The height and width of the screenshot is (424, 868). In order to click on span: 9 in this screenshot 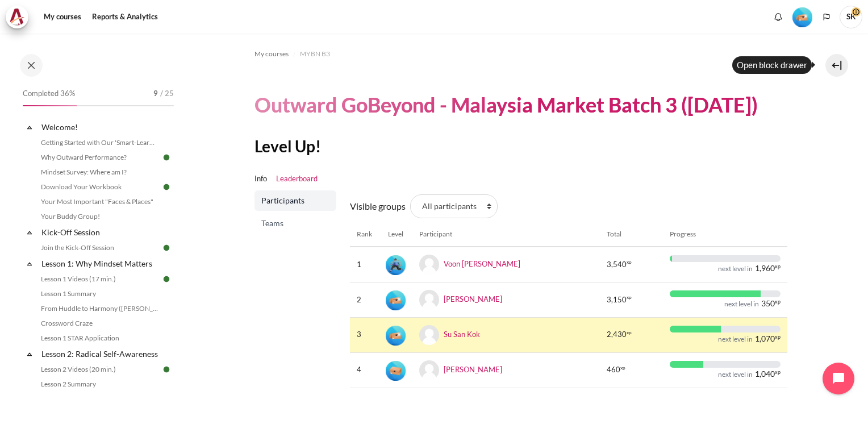, I will do `click(155, 93)`.